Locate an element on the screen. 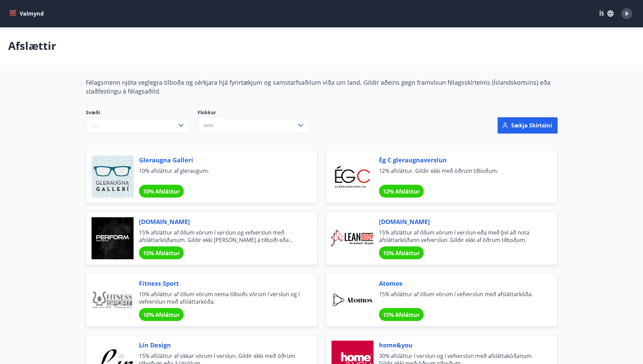  span: home&you is located at coordinates (460, 345).